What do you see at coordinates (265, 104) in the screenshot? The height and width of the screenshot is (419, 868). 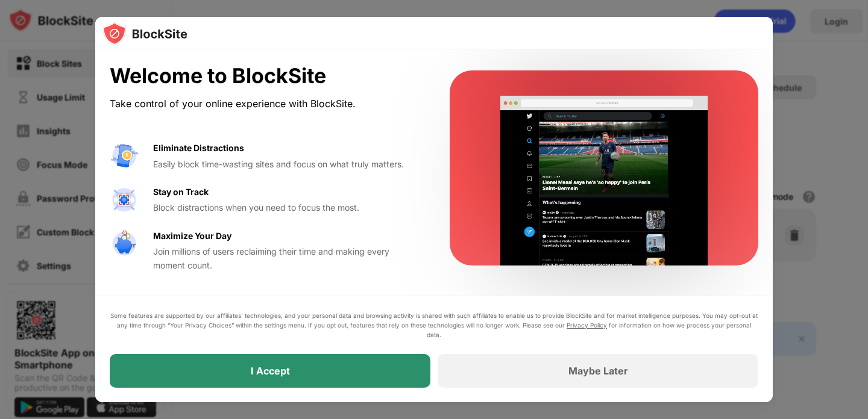 I see `div: Take control of your online experience with BlockSite.` at bounding box center [265, 104].